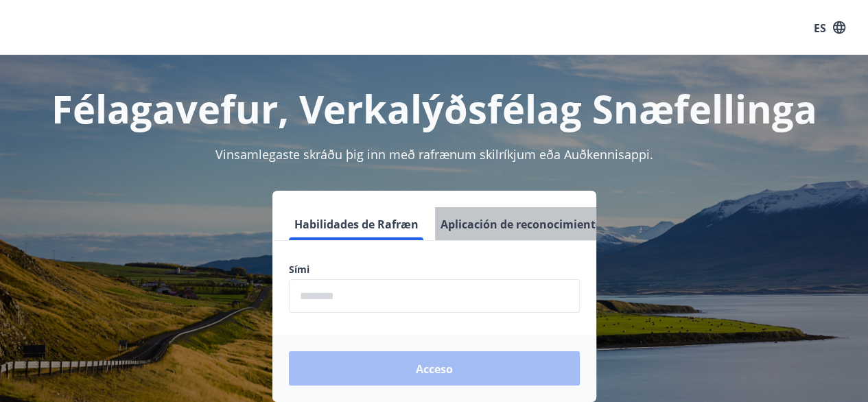 The image size is (868, 402). What do you see at coordinates (356, 224) in the screenshot?
I see `font: Habilidades de Rafræn` at bounding box center [356, 224].